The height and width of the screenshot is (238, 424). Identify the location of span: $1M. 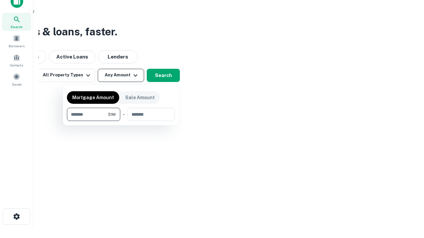
(112, 115).